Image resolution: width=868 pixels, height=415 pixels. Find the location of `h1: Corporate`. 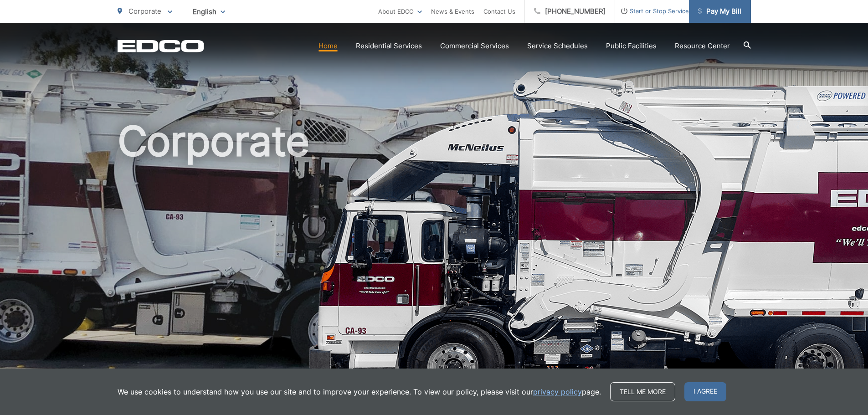

h1: Corporate is located at coordinates (434, 262).